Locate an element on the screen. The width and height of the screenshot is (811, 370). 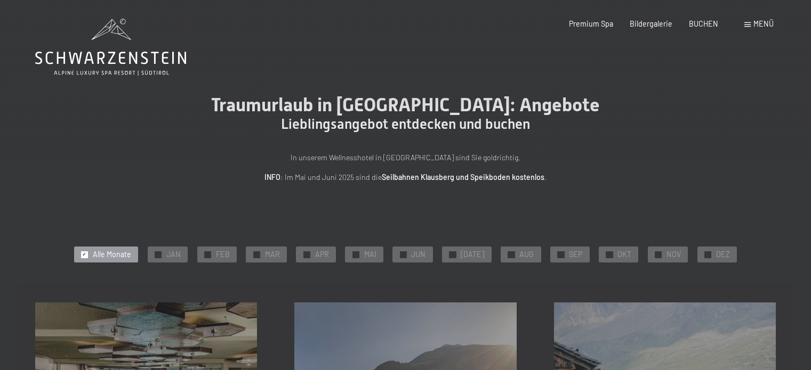
span: AUG is located at coordinates (526, 255).